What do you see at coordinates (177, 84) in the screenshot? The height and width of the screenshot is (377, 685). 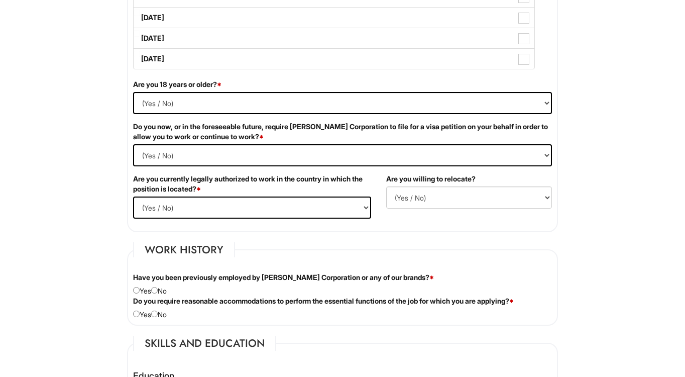 I see `label: Are you 18 years or older?` at bounding box center [177, 84].